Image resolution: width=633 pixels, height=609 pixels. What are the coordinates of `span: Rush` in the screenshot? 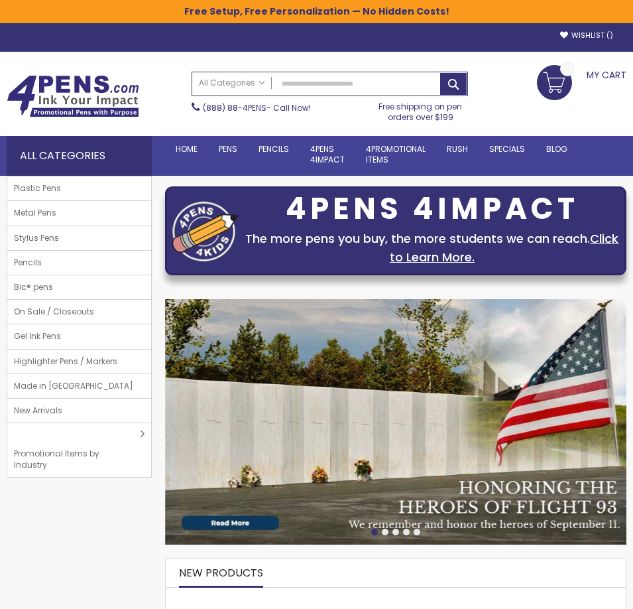 It's located at (457, 149).